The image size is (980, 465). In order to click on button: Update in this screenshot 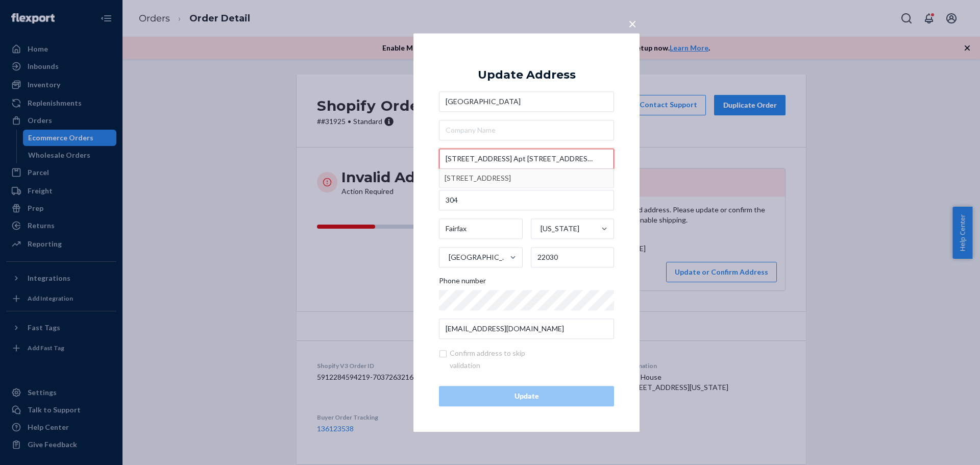, I will do `click(526, 396)`.